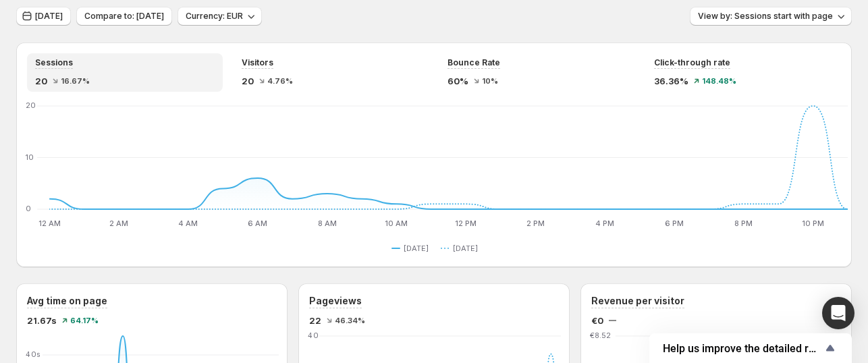 The height and width of the screenshot is (363, 868). What do you see at coordinates (466, 224) in the screenshot?
I see `text: 12 PM` at bounding box center [466, 224].